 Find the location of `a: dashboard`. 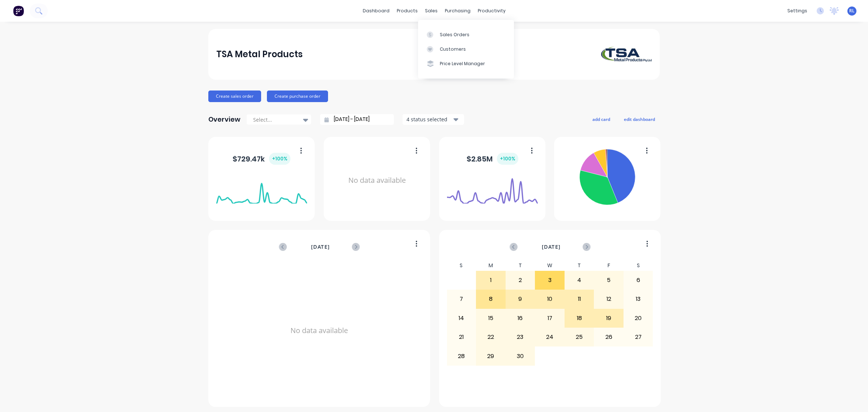

a: dashboard is located at coordinates (376, 11).